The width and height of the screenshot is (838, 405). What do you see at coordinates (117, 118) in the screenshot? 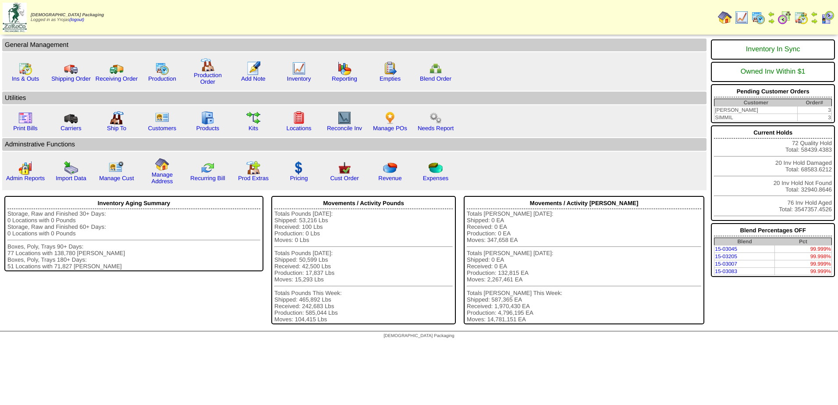
I see `img: factory2.gif` at bounding box center [117, 118].